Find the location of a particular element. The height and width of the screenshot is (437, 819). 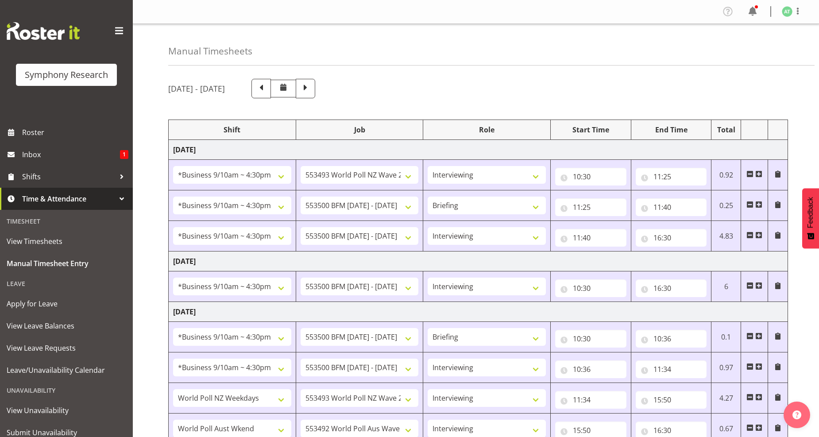

a: View Timesheets is located at coordinates (66, 241).